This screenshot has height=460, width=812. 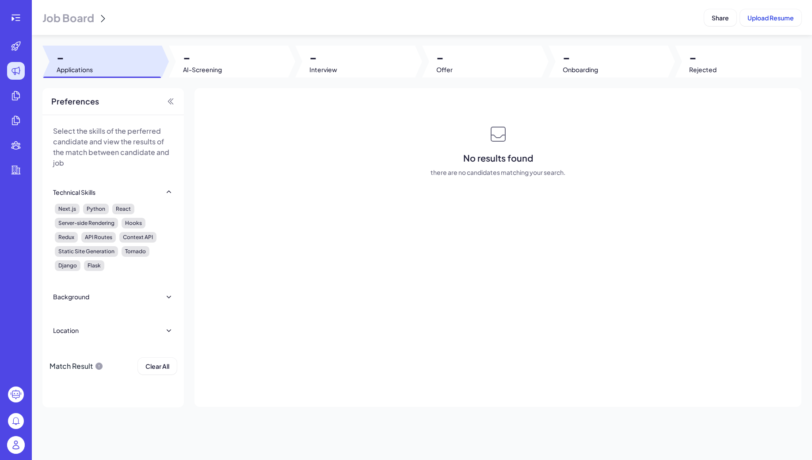 What do you see at coordinates (113, 147) in the screenshot?
I see `p: Select the skills of the perferred candidate and view the results of the match between candidate ...` at bounding box center [113, 147].